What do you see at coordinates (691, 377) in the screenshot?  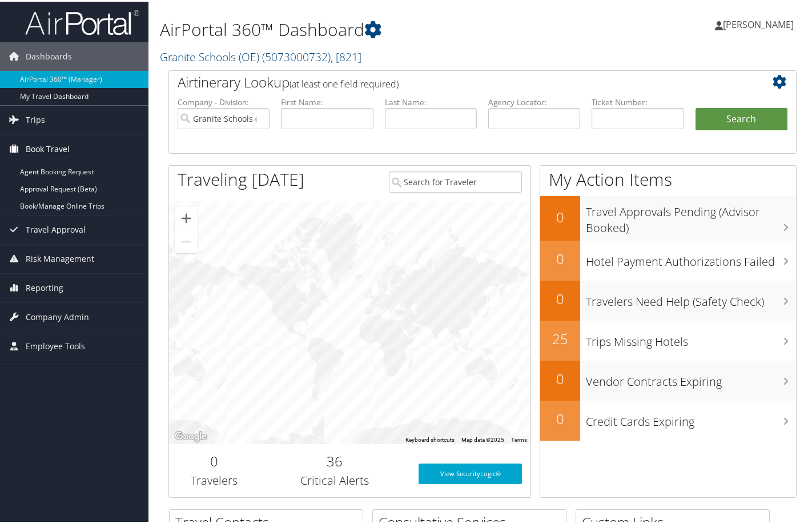 I see `h3: Vendor Contracts Expiring` at bounding box center [691, 377].